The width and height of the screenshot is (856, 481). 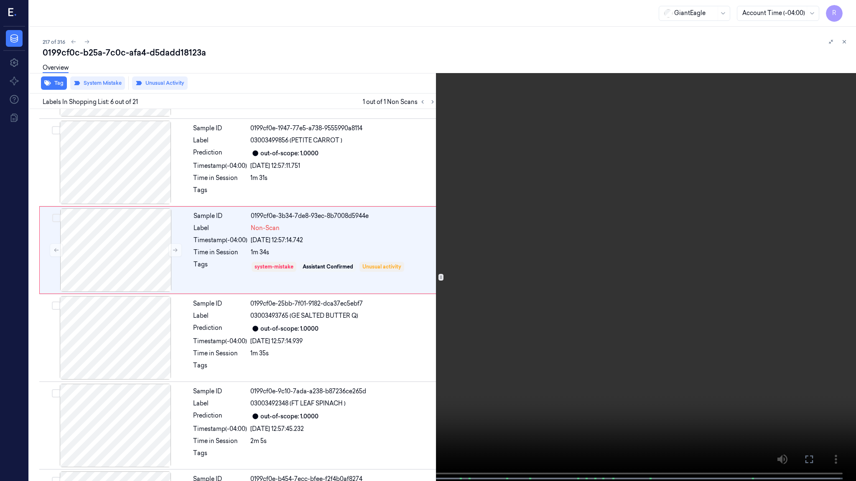 I want to click on div: 2m 5s, so click(x=343, y=441).